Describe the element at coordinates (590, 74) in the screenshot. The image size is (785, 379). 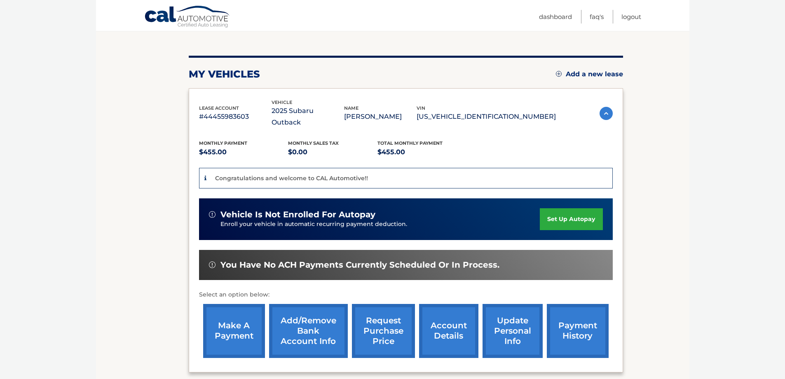
I see `a: Add a new lease` at that location.